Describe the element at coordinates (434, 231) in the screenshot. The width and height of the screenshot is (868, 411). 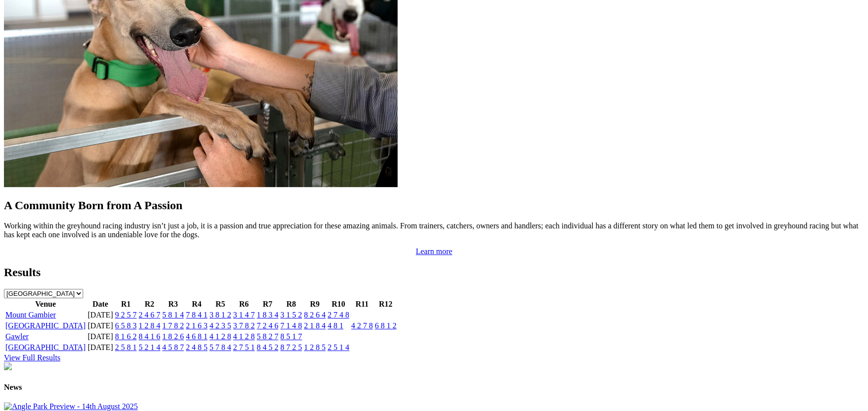
I see `p: Working within the greyhound racing industry isn’t just a job, it is a passion and true appreciat...` at that location.